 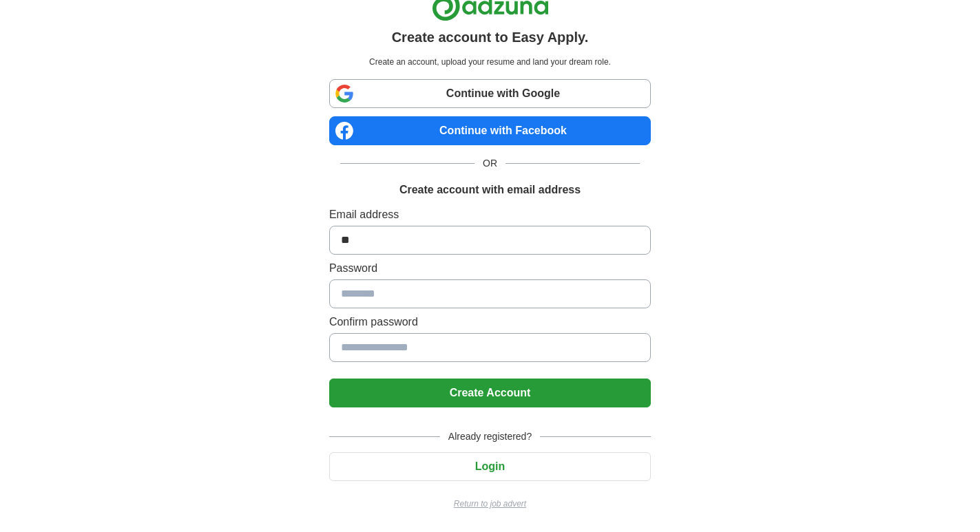 I want to click on a: Continue with Google, so click(x=490, y=94).